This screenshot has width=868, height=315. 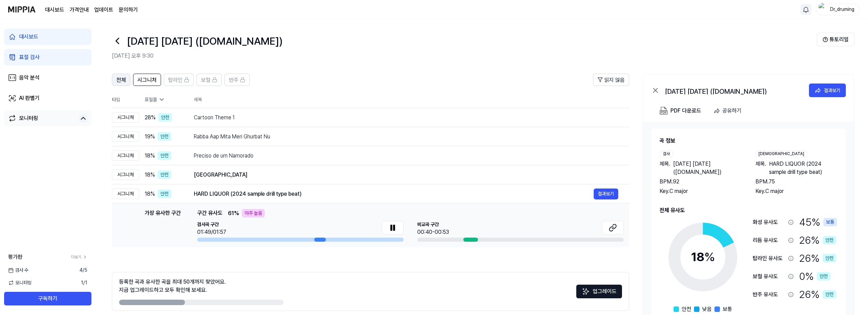 What do you see at coordinates (20, 283) in the screenshot?
I see `span: 모니터링` at bounding box center [20, 283].